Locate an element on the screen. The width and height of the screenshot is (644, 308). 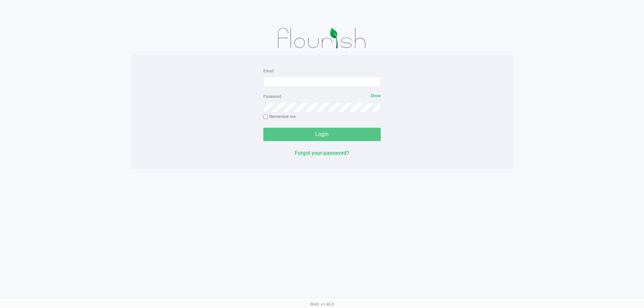
label: Remember me is located at coordinates (280, 116).